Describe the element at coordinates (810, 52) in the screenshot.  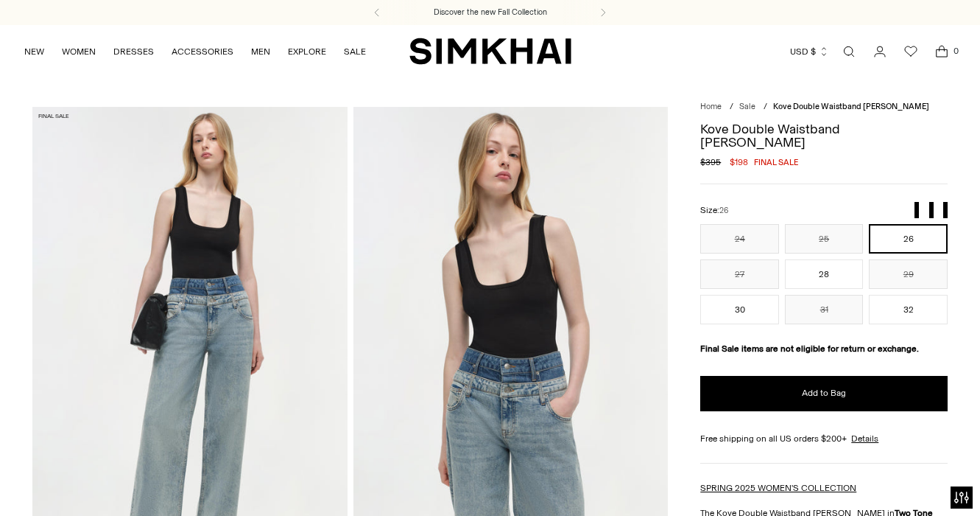
I see `button: USD $` at that location.